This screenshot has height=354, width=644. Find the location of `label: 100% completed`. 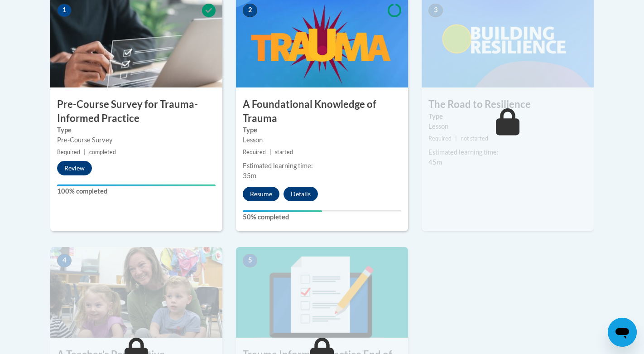

label: 100% completed is located at coordinates (136, 191).